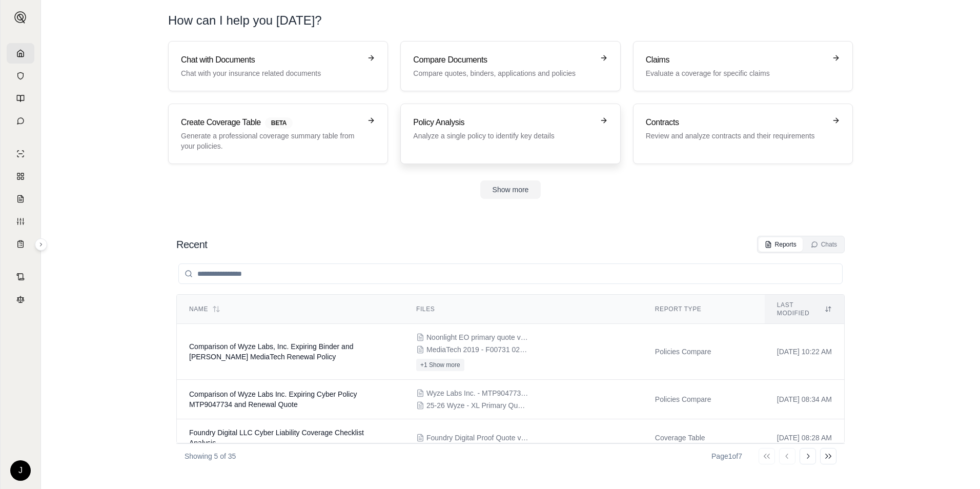 This screenshot has width=980, height=489. I want to click on div: Last modified, so click(804, 309).